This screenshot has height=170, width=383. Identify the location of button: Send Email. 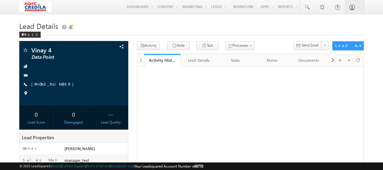
(308, 46).